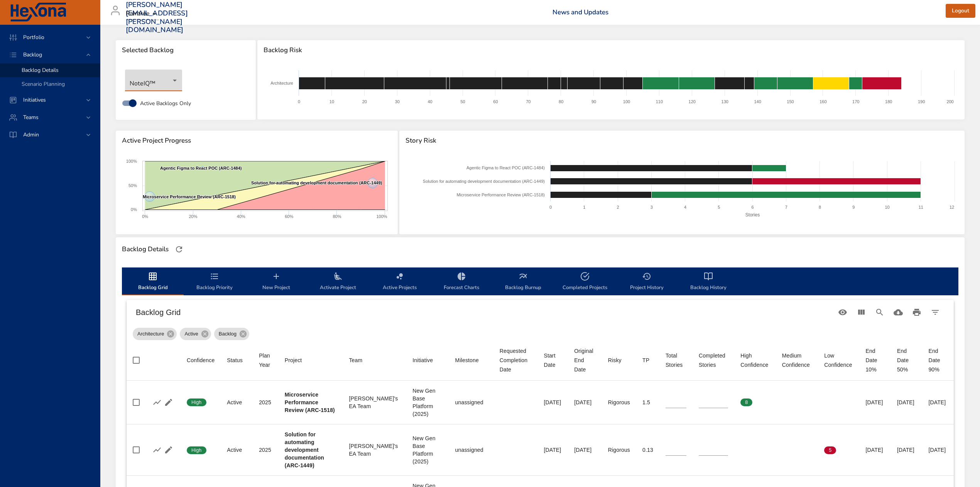 The height and width of the screenshot is (487, 980). What do you see at coordinates (155, 334) in the screenshot?
I see `div: Architecture` at bounding box center [155, 334].